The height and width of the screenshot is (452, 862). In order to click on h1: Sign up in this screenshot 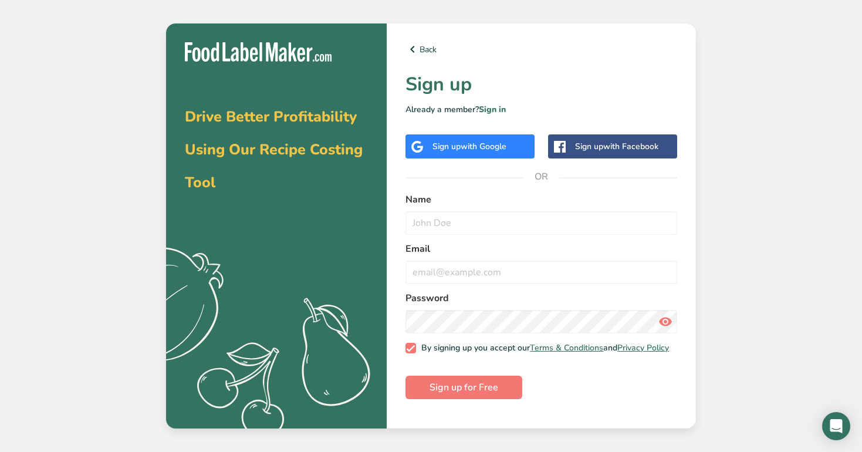, I will do `click(541, 84)`.